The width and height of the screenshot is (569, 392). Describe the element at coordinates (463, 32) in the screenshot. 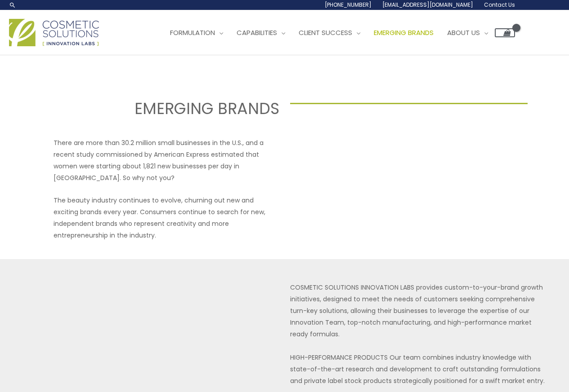

I see `span: About Us` at that location.